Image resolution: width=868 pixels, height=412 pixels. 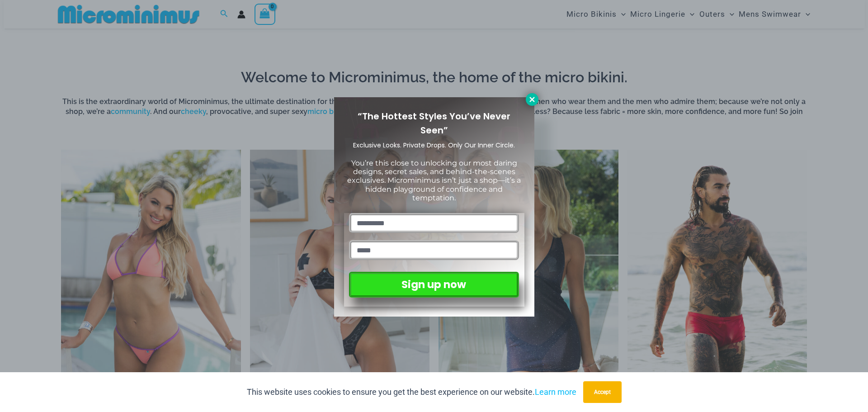 I want to click on a: Learn more, so click(x=556, y=392).